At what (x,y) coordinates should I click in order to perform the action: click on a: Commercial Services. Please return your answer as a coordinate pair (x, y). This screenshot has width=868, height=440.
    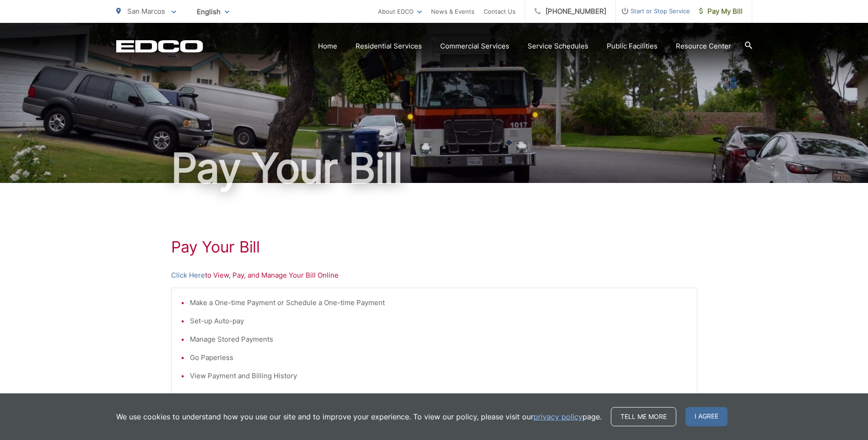
    Looking at the image, I should click on (474, 46).